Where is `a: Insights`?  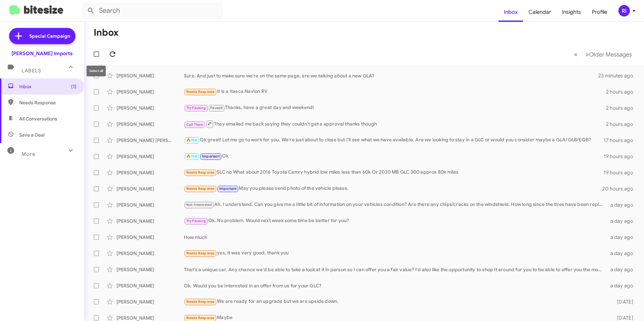 a: Insights is located at coordinates (572, 12).